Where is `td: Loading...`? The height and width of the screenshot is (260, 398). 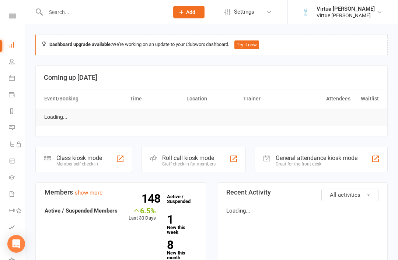 td: Loading... is located at coordinates (56, 117).